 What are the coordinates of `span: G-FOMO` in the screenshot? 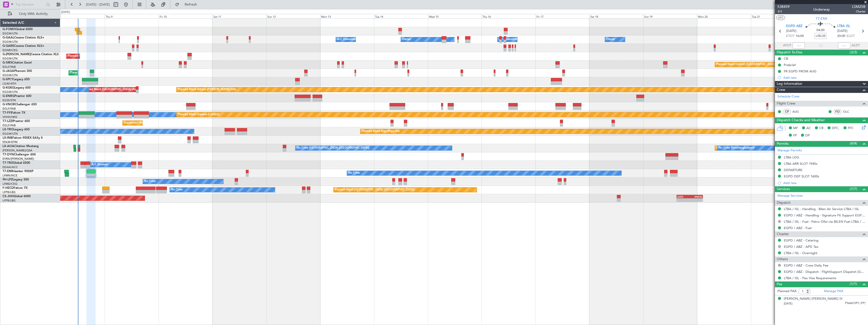 It's located at (9, 29).